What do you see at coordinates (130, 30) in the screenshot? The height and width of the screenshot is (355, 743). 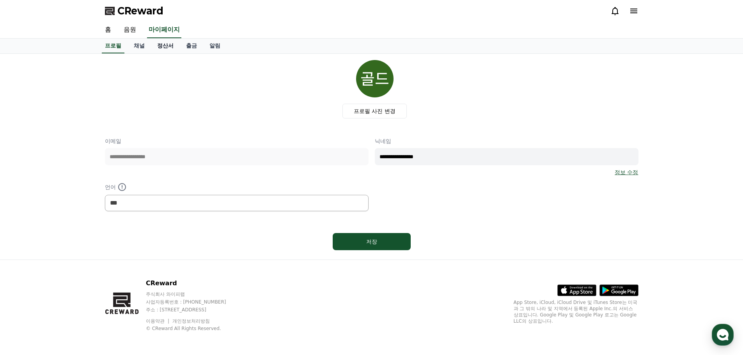 I see `a: 음원` at bounding box center [130, 30].